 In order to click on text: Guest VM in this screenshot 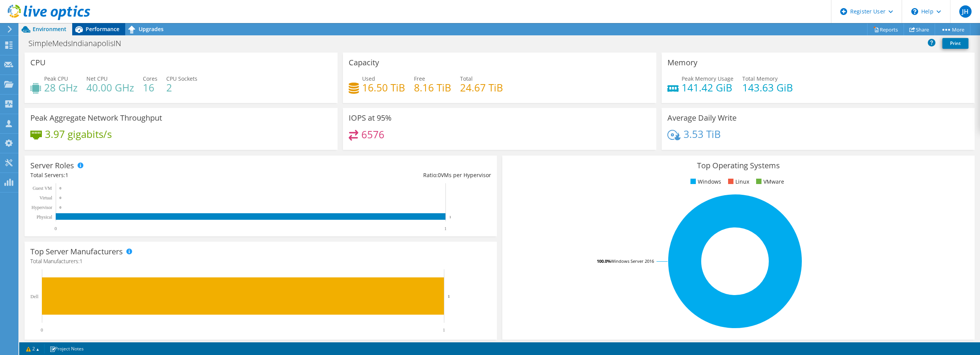, I will do `click(42, 189)`.